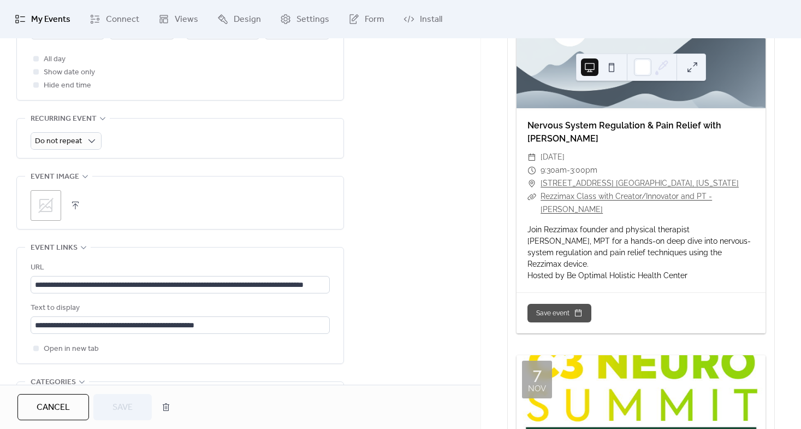 The image size is (801, 429). What do you see at coordinates (114, 19) in the screenshot?
I see `a: Connect` at bounding box center [114, 19].